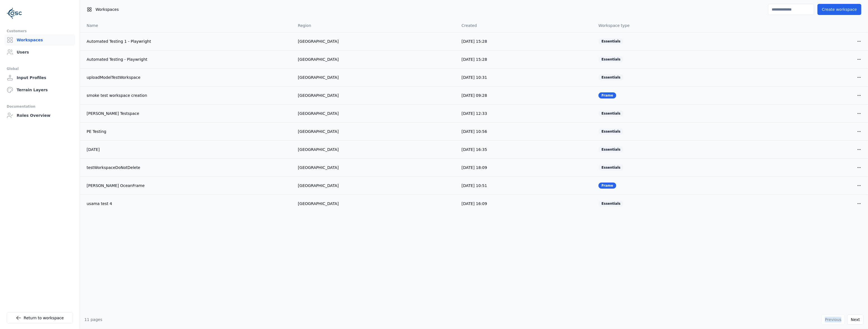 This screenshot has width=868, height=329. What do you see at coordinates (40, 31) in the screenshot?
I see `div: Customers` at bounding box center [40, 31].